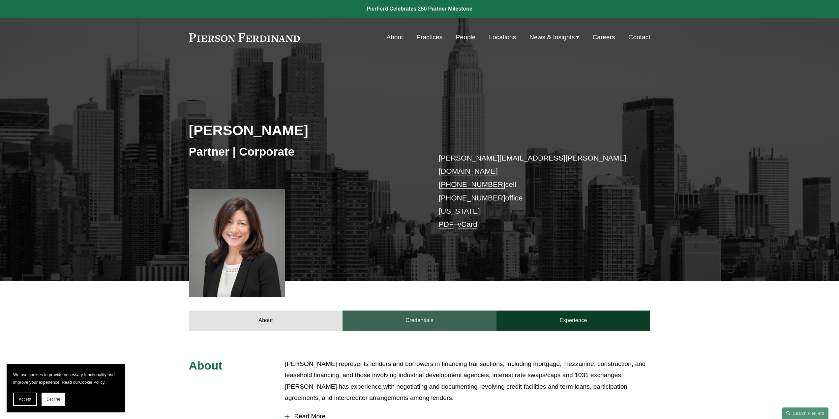 This screenshot has width=839, height=419. Describe the element at coordinates (304, 152) in the screenshot. I see `h3: Partner | Corporate` at that location.